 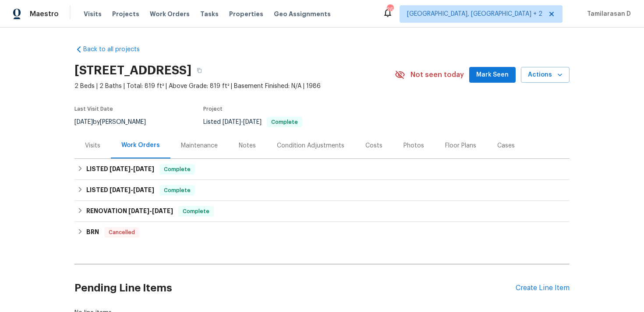 What do you see at coordinates (209, 14) in the screenshot?
I see `span: Tasks` at bounding box center [209, 14].